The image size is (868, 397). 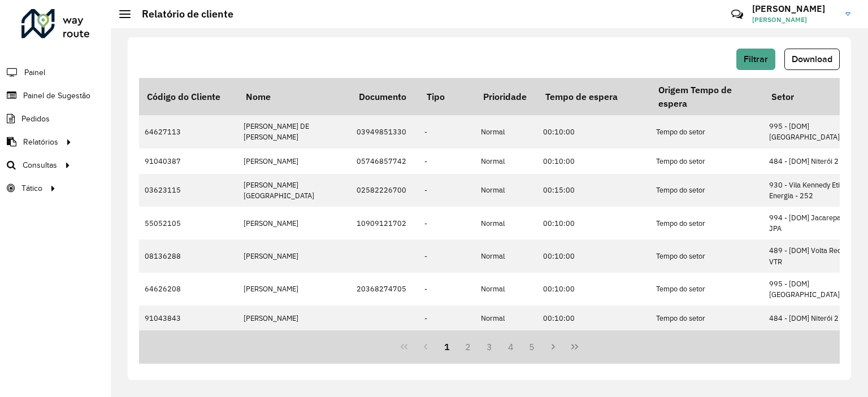 What do you see at coordinates (385, 132) in the screenshot?
I see `td: 03949851330` at bounding box center [385, 132].